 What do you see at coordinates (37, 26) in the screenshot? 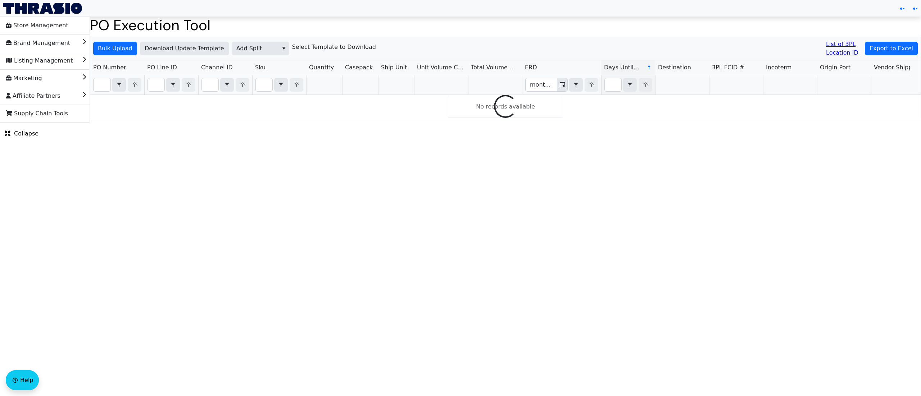
I see `span: Store Management` at bounding box center [37, 26].